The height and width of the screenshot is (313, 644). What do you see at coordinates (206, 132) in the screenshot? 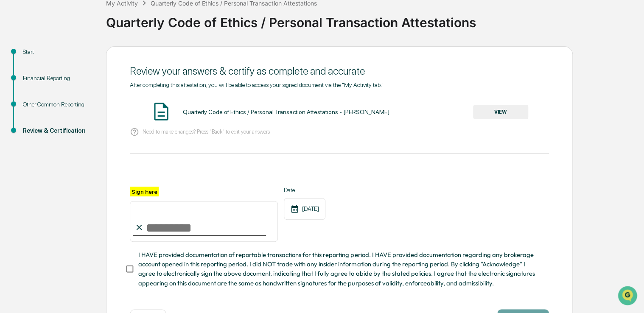
I see `p: Need to make changes? Press "Back" to edit your answers` at bounding box center [206, 132].